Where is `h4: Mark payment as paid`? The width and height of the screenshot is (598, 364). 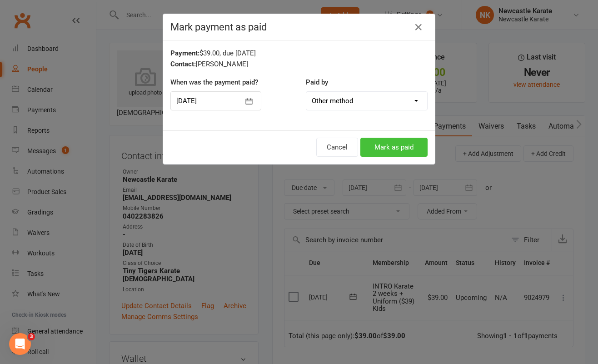
h4: Mark payment as paid is located at coordinates (299, 27).